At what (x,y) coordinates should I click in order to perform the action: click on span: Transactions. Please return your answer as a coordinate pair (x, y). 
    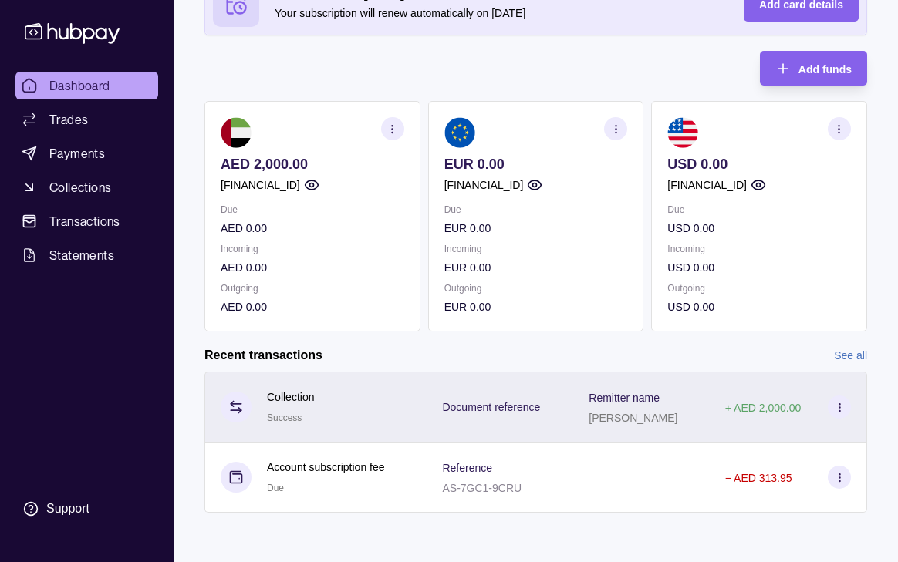
    Looking at the image, I should click on (85, 221).